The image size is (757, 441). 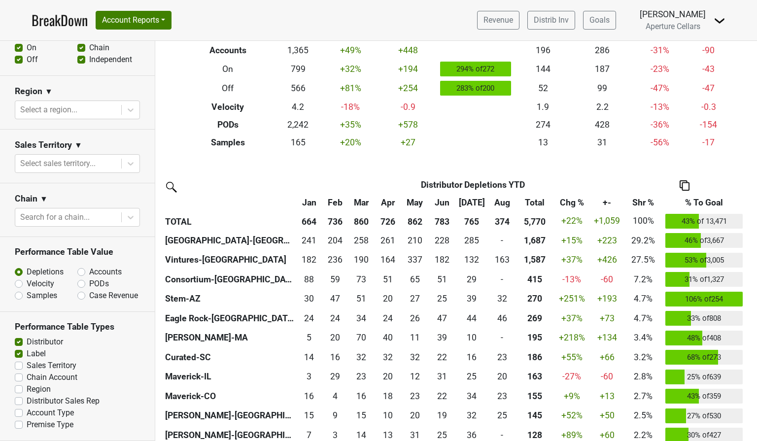 I want to click on th: Shr %: activate to sort column ascending, so click(x=644, y=203).